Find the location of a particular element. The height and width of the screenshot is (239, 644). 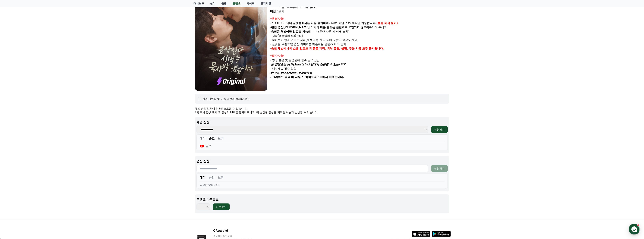

p: - 몰아보기 형태 업로드 금지(재생목록, 제목 등에 포함된 경우도 해당) is located at coordinates (360, 40).